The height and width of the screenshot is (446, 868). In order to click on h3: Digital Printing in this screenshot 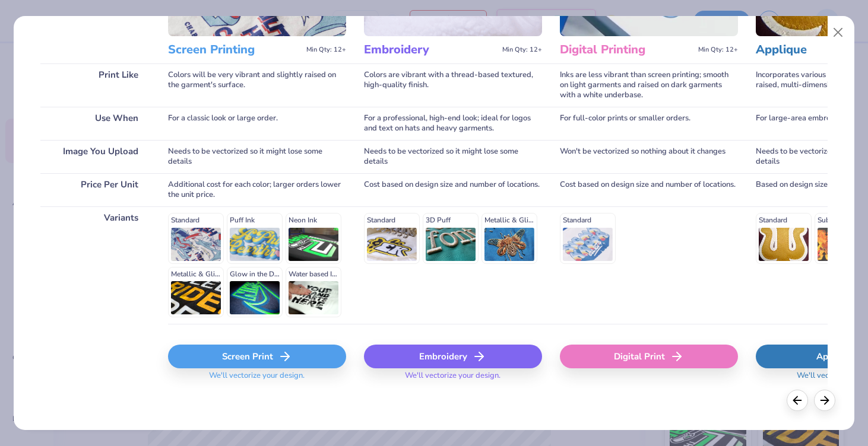, I will do `click(627, 50)`.